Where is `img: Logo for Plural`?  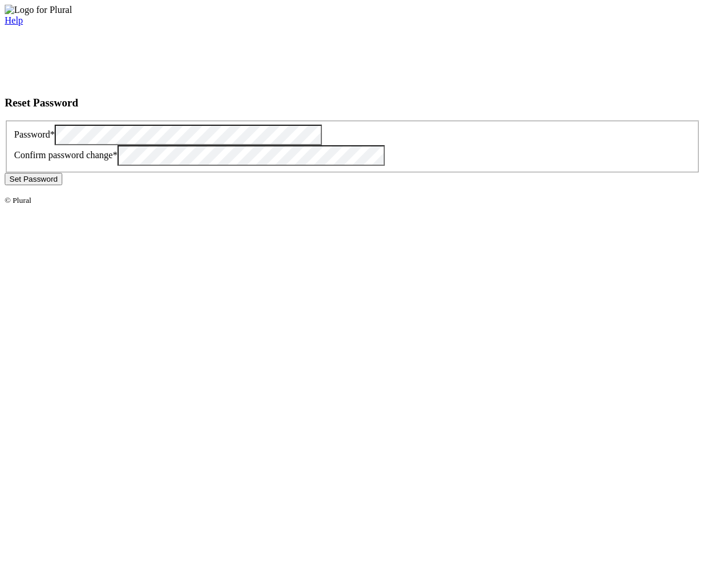
img: Logo for Plural is located at coordinates (39, 10).